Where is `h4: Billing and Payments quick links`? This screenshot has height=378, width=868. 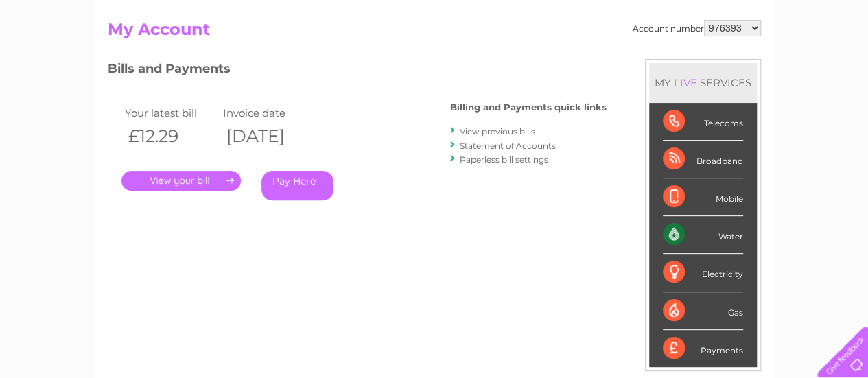 h4: Billing and Payments quick links is located at coordinates (529, 107).